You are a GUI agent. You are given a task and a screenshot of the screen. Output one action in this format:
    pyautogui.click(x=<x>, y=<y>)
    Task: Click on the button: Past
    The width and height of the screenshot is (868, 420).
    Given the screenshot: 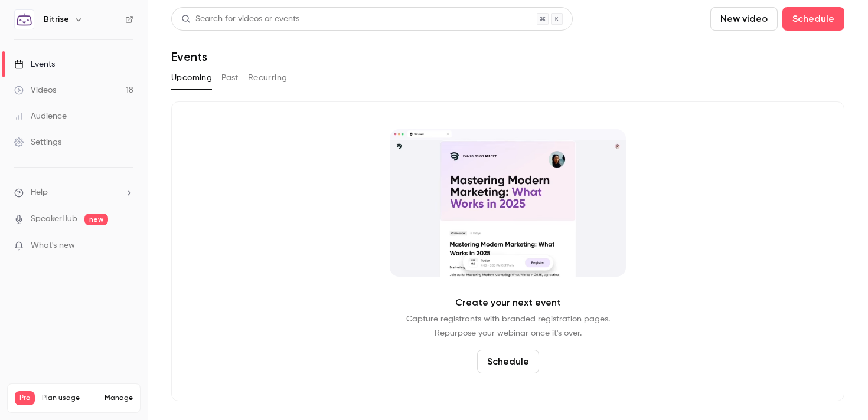 What is the action you would take?
    pyautogui.click(x=230, y=78)
    